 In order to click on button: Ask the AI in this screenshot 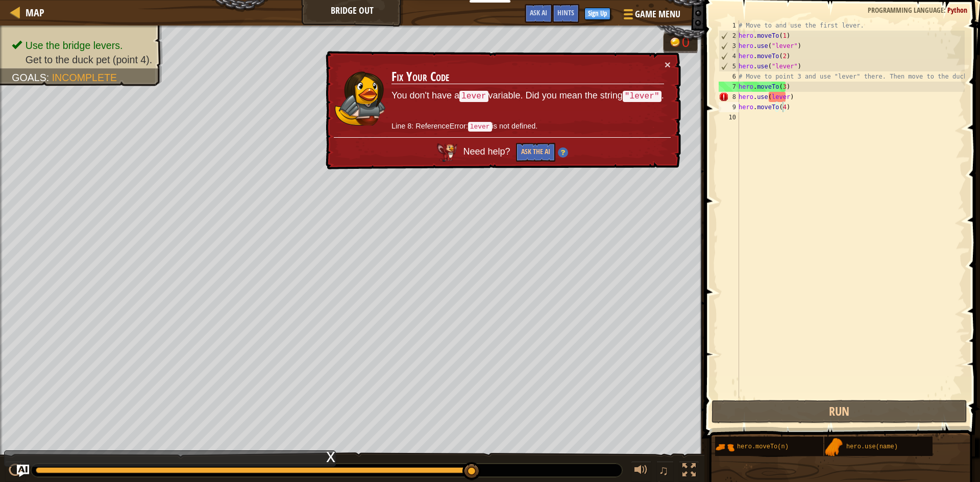, I will do `click(535, 152)`.